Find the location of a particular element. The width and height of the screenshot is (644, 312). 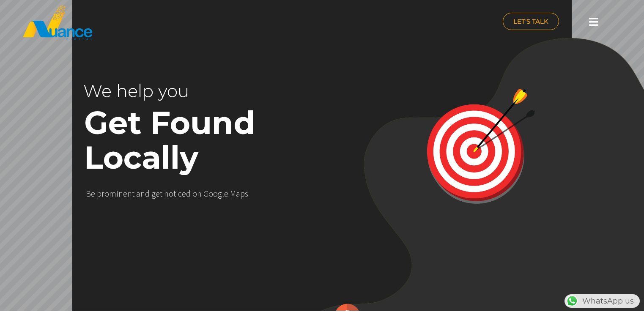

div: M is located at coordinates (233, 193).